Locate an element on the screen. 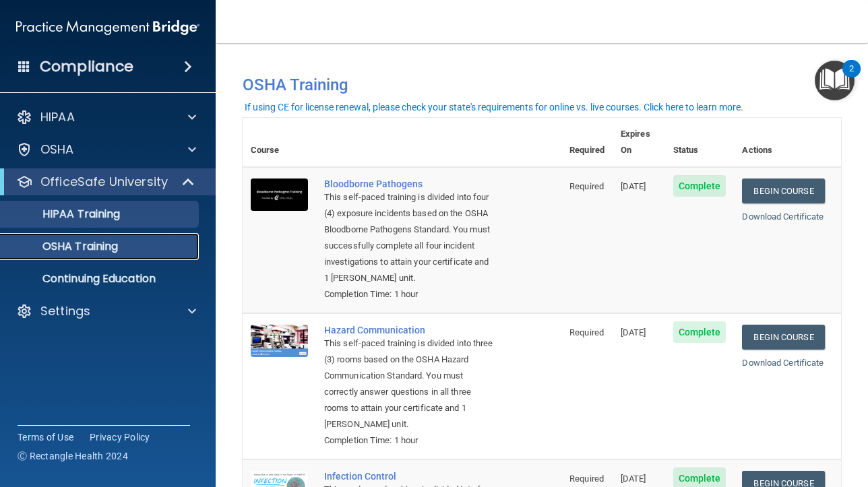  th: Course is located at coordinates (279, 143).